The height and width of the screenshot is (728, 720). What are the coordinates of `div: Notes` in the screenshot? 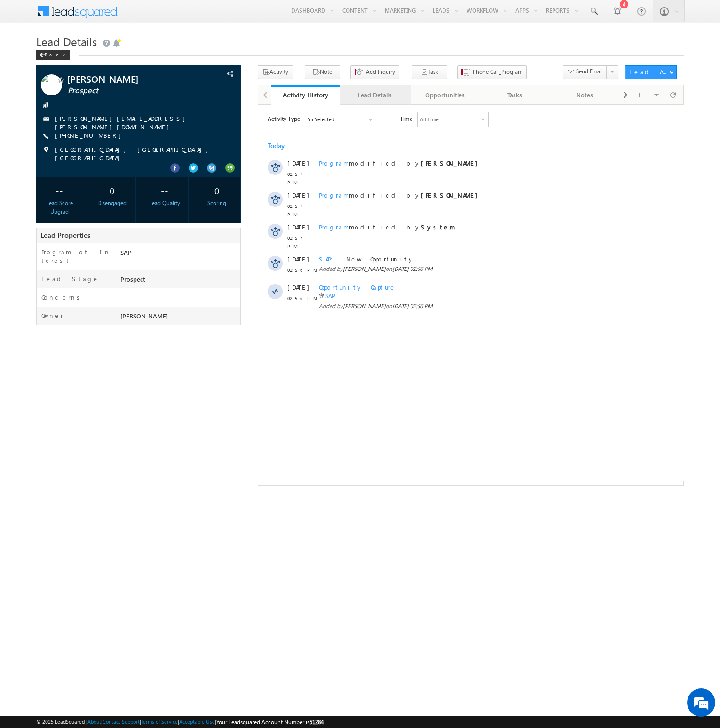 It's located at (584, 95).